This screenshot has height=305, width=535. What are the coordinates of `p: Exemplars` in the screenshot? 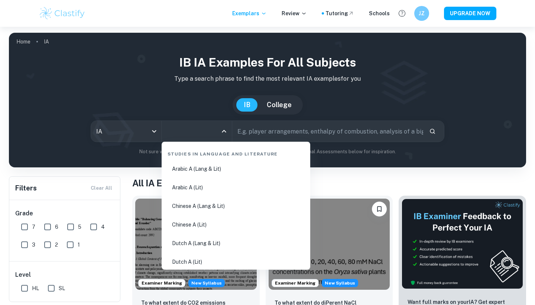 It's located at (250, 13).